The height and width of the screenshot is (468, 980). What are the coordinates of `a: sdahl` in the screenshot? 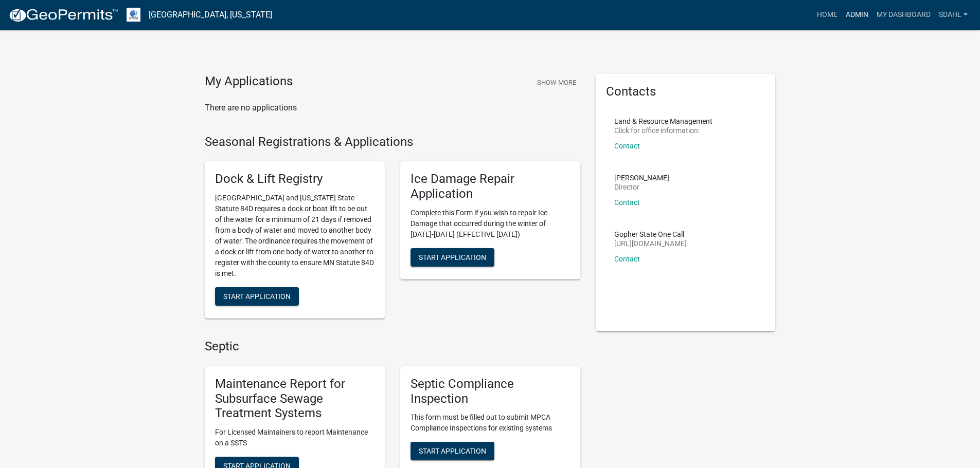 It's located at (953, 15).